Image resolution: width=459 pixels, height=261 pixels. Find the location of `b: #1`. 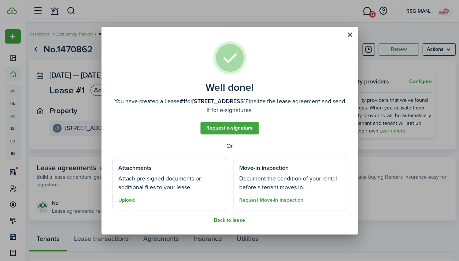

b: #1 is located at coordinates (183, 101).